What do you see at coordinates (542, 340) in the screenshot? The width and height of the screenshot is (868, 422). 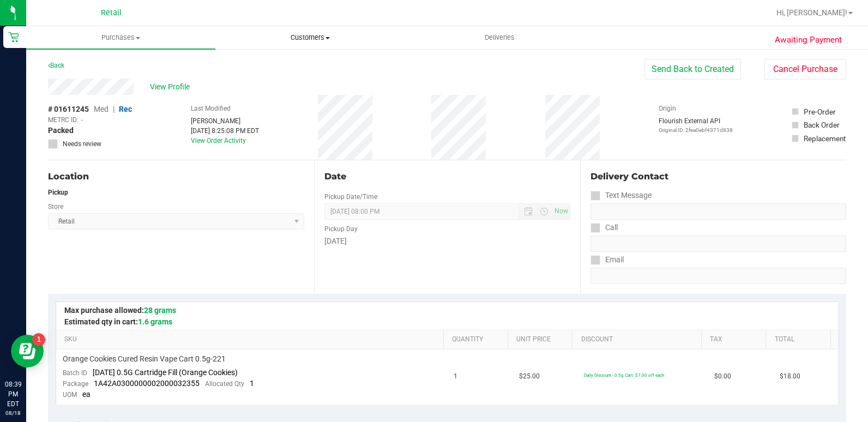 I see `a: Unit Price` at bounding box center [542, 340].